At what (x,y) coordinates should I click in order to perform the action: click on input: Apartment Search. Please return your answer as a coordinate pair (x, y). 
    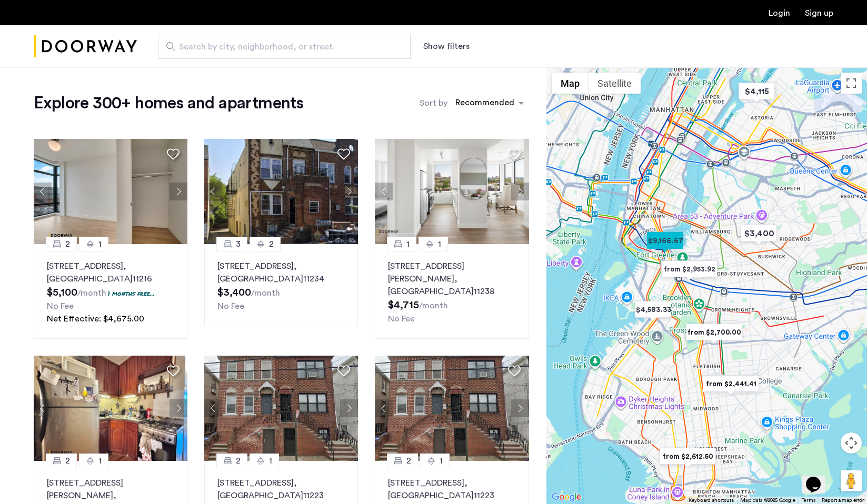
    Looking at the image, I should click on (284, 47).